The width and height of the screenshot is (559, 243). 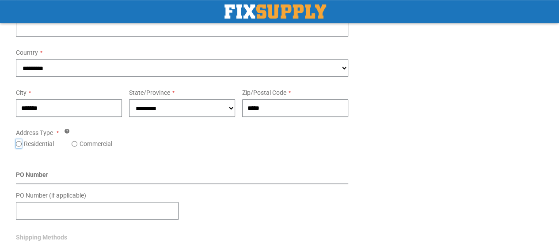 I want to click on span: Country, so click(x=27, y=53).